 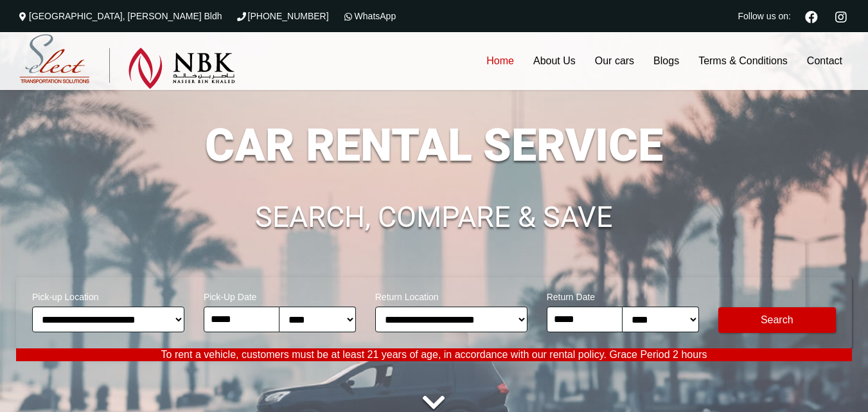 What do you see at coordinates (369, 16) in the screenshot?
I see `a: WhatsApp` at bounding box center [369, 16].